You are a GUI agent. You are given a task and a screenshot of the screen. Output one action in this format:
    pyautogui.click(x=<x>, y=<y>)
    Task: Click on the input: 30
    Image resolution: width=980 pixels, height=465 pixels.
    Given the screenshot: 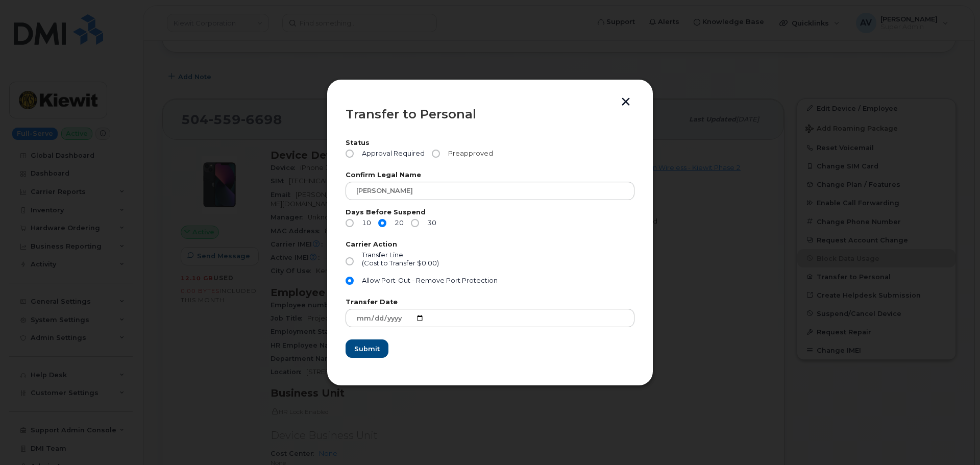 What is the action you would take?
    pyautogui.click(x=415, y=223)
    